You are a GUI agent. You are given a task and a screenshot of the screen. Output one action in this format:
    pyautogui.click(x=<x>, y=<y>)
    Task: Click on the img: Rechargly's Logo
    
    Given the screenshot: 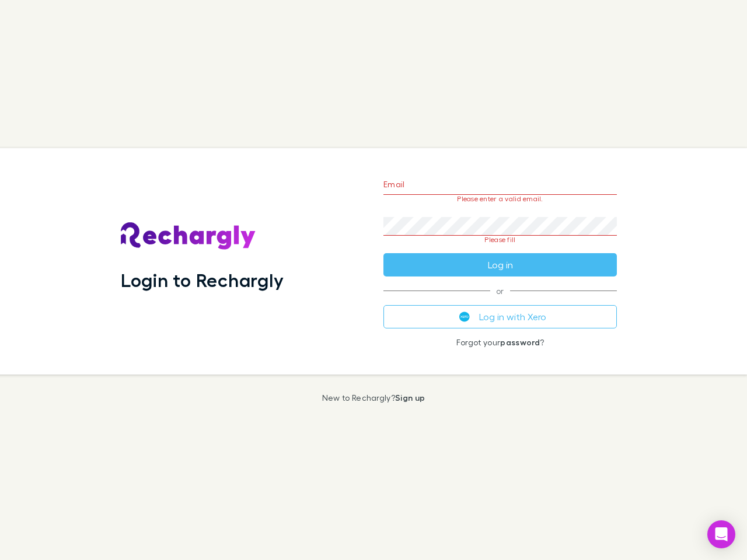 What is the action you would take?
    pyautogui.click(x=189, y=236)
    